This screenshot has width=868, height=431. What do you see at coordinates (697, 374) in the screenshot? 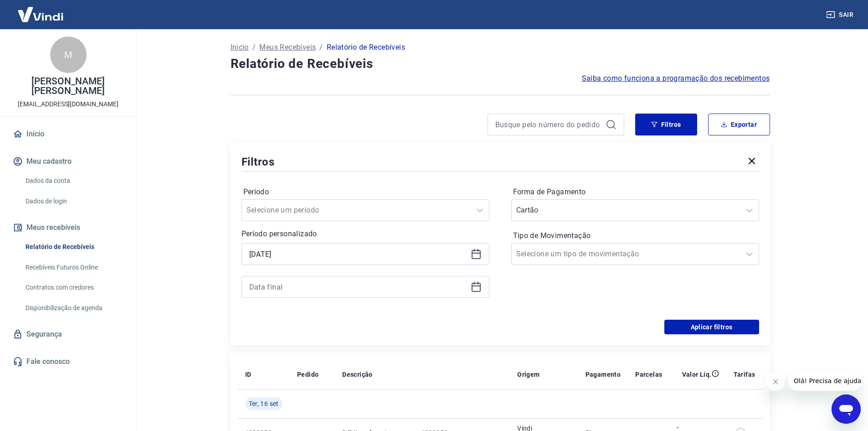
I see `p: Valor Líq.` at bounding box center [697, 374].